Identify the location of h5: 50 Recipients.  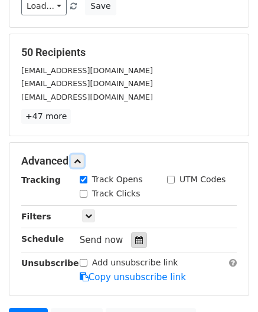
(129, 52).